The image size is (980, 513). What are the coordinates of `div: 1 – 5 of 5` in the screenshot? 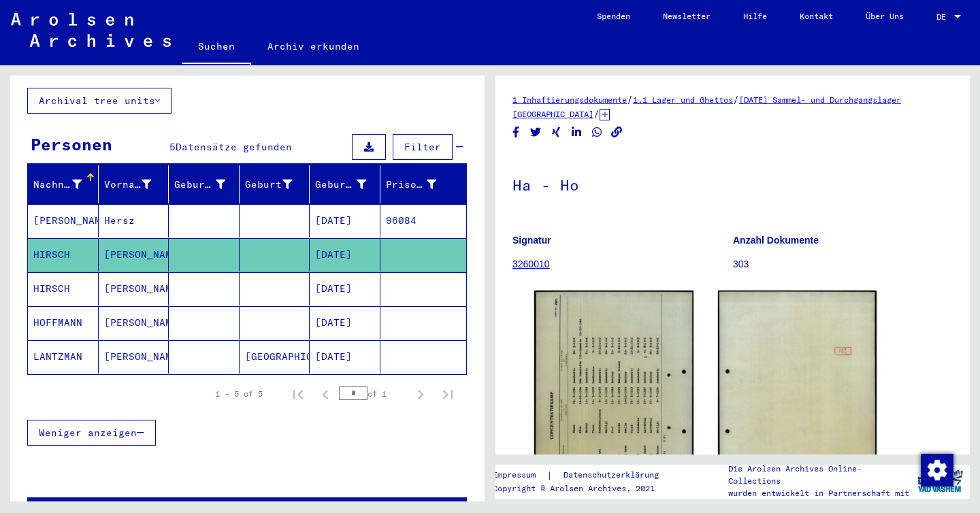 It's located at (239, 394).